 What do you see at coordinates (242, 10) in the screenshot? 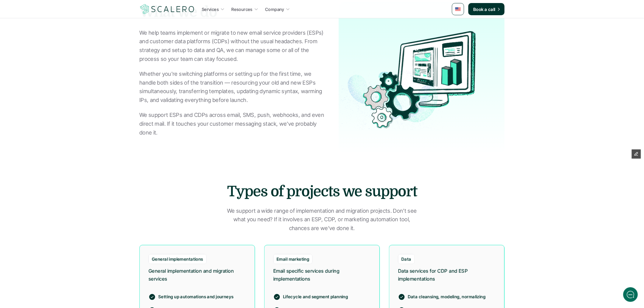
I see `p: Resources` at bounding box center [242, 10].